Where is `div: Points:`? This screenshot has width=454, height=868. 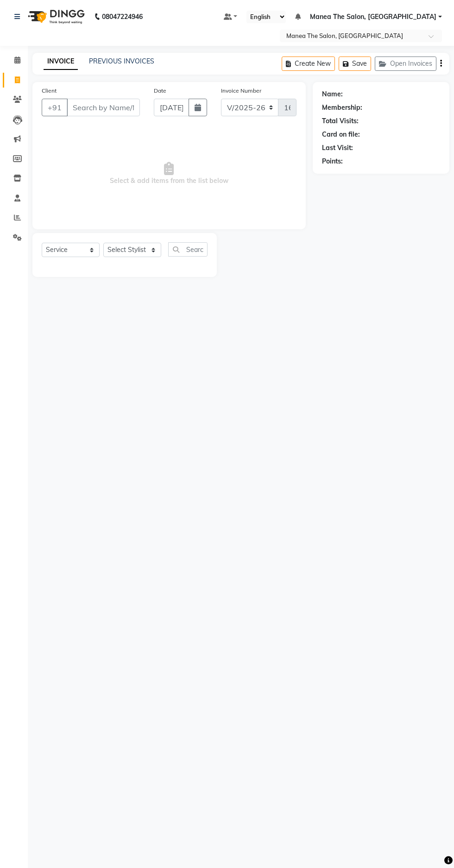 div: Points: is located at coordinates (332, 161).